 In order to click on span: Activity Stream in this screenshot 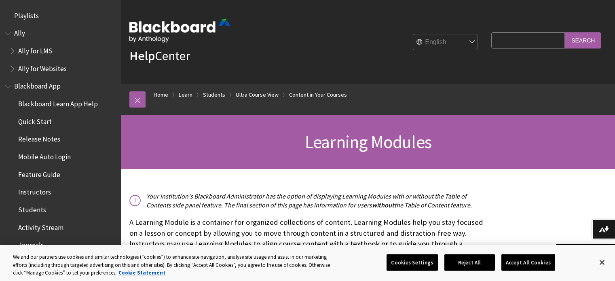, I will do `click(41, 226)`.